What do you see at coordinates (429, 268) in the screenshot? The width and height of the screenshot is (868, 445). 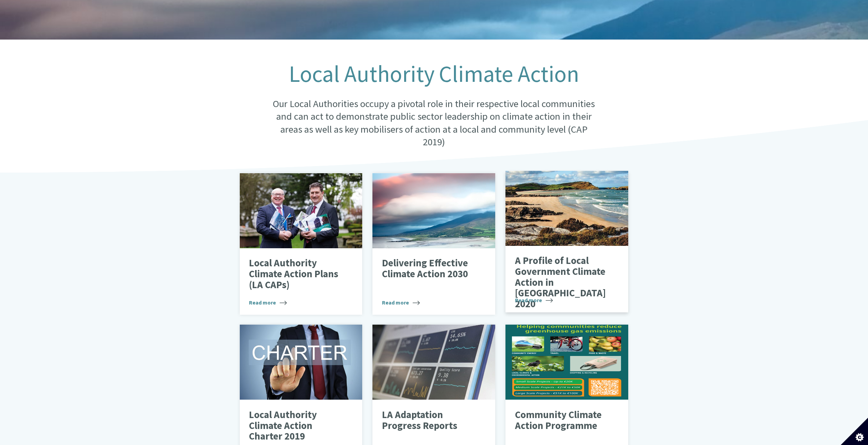 I see `p: Delivering Effective Climate Action 2030` at bounding box center [429, 268].